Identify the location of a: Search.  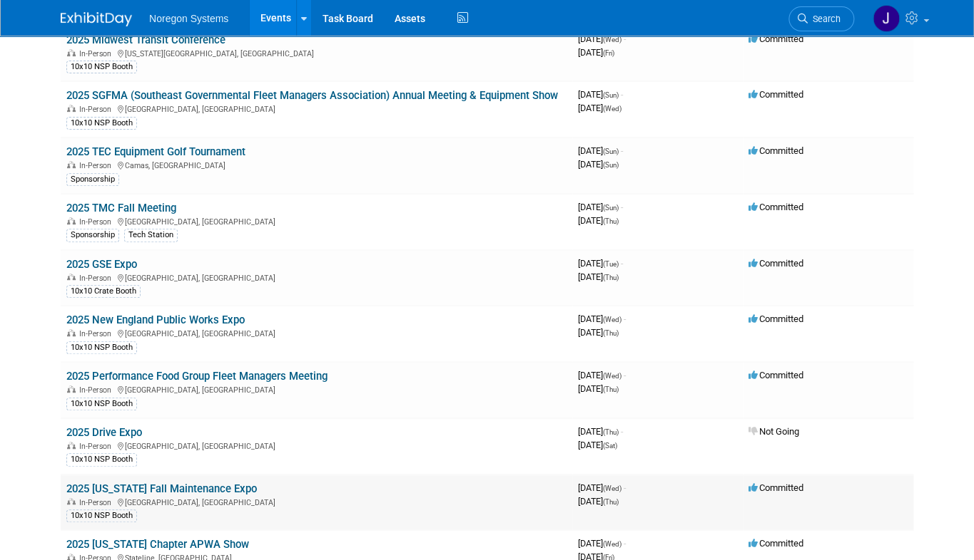
(821, 19).